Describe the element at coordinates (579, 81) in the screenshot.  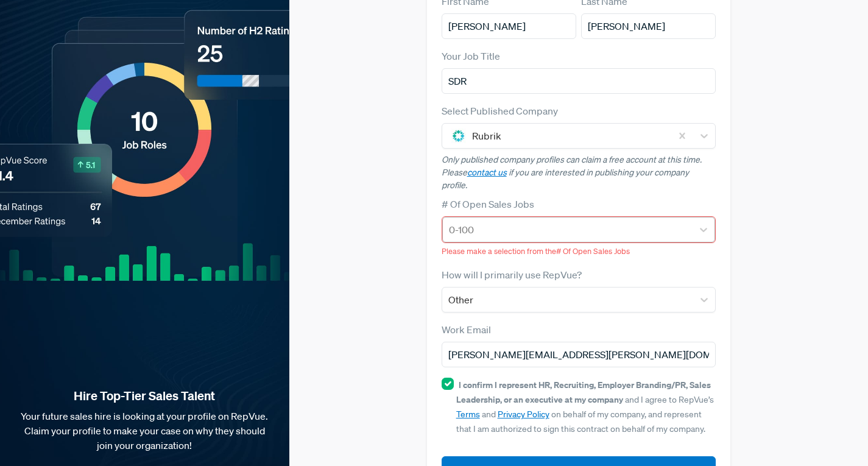
I see `input: Title` at that location.